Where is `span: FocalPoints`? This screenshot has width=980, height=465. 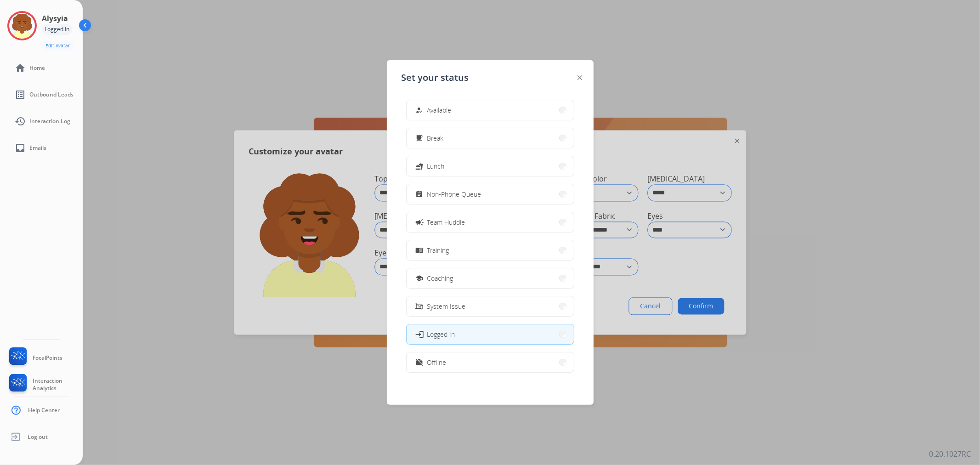 span: FocalPoints is located at coordinates (47, 357).